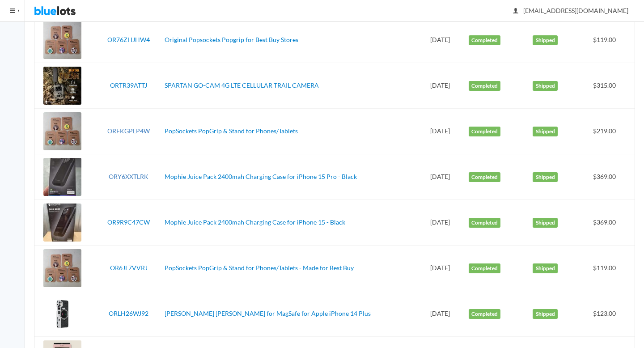 Image resolution: width=644 pixels, height=348 pixels. What do you see at coordinates (231, 40) in the screenshot?
I see `a: Original Popsockets Popgrip for Best Buy Stores` at bounding box center [231, 40].